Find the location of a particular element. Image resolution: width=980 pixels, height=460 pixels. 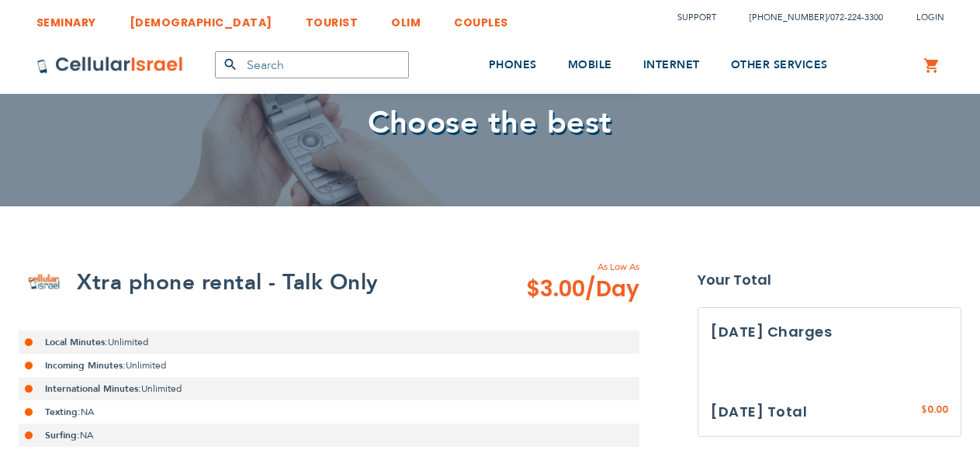

span: MOBILE is located at coordinates (589, 65).